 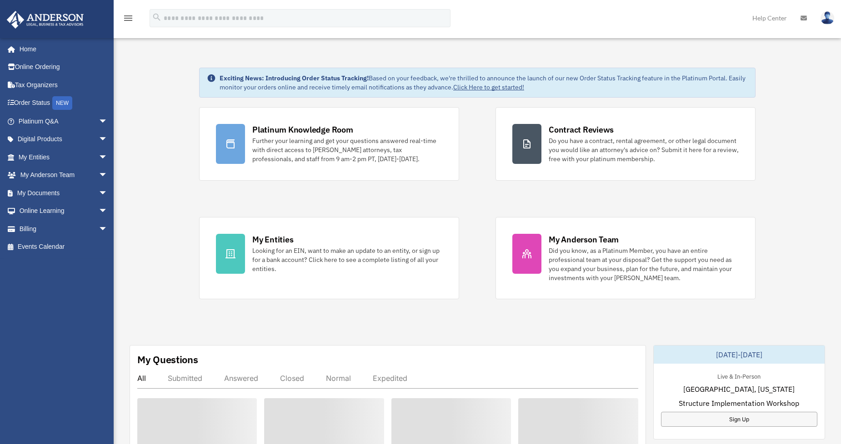 I want to click on div: Did you know, as a Platinum Member, you have an entire professional team at your disposal? Get th..., so click(x=643, y=264).